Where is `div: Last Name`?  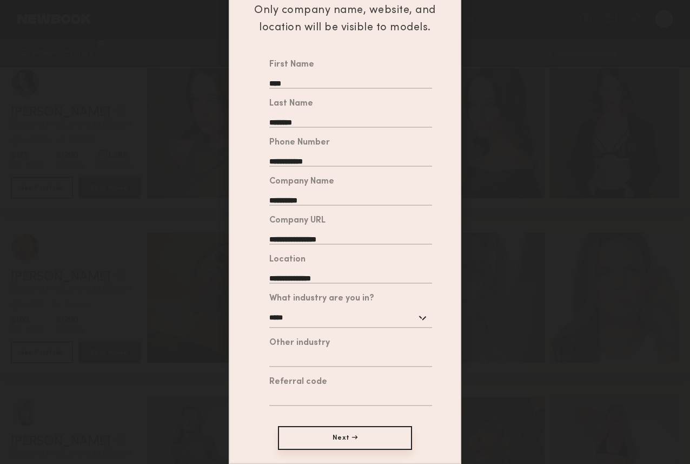
div: Last Name is located at coordinates (291, 104).